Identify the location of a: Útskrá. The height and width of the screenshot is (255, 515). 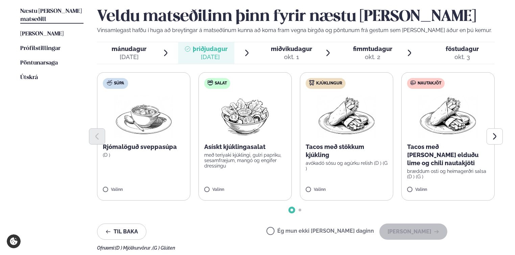
(29, 78).